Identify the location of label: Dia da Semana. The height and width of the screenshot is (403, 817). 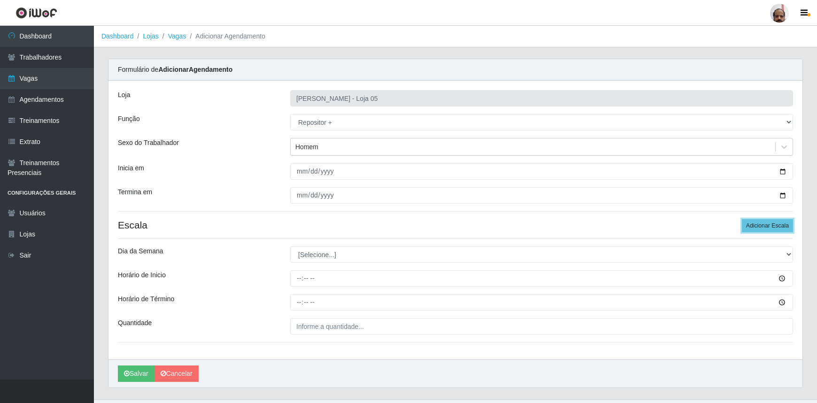
(140, 251).